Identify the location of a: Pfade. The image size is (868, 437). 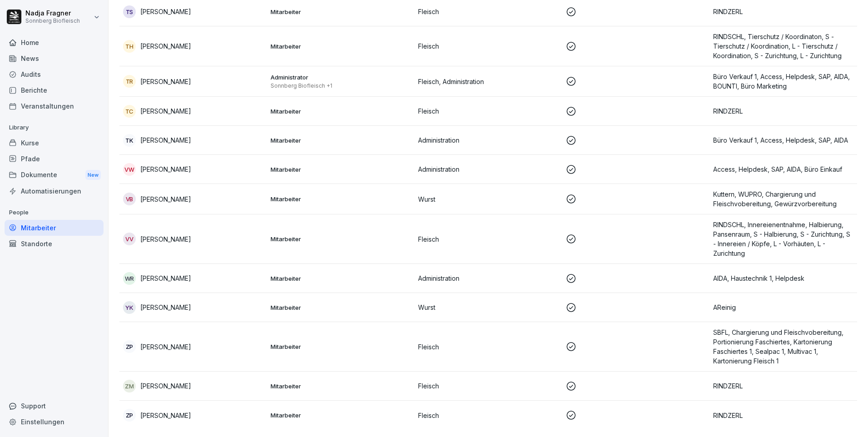
(54, 158).